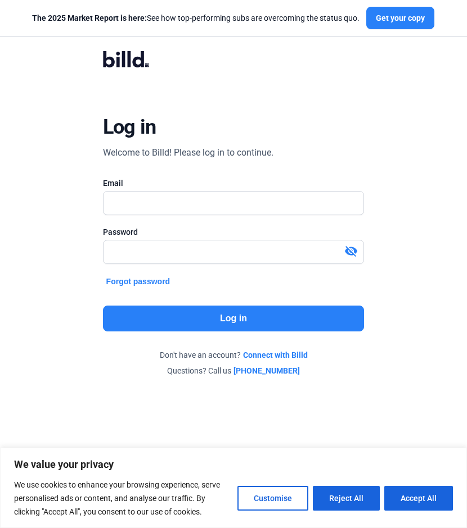  Describe the element at coordinates (346, 499) in the screenshot. I see `button: Reject All` at that location.